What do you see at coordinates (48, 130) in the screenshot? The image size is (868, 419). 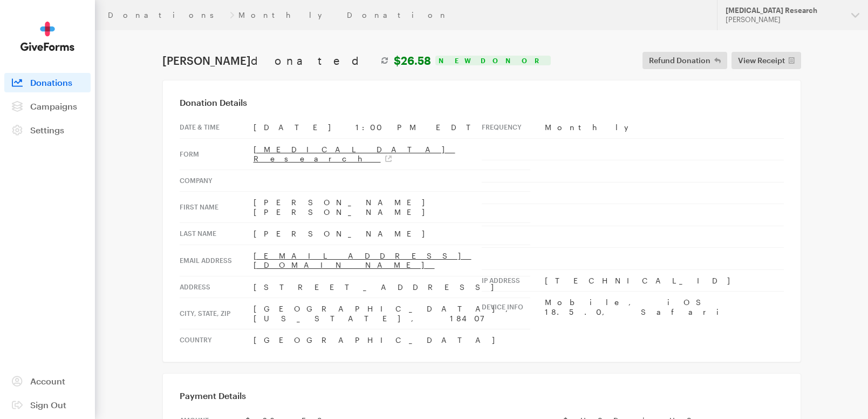 I see `a: Settings` at bounding box center [48, 130].